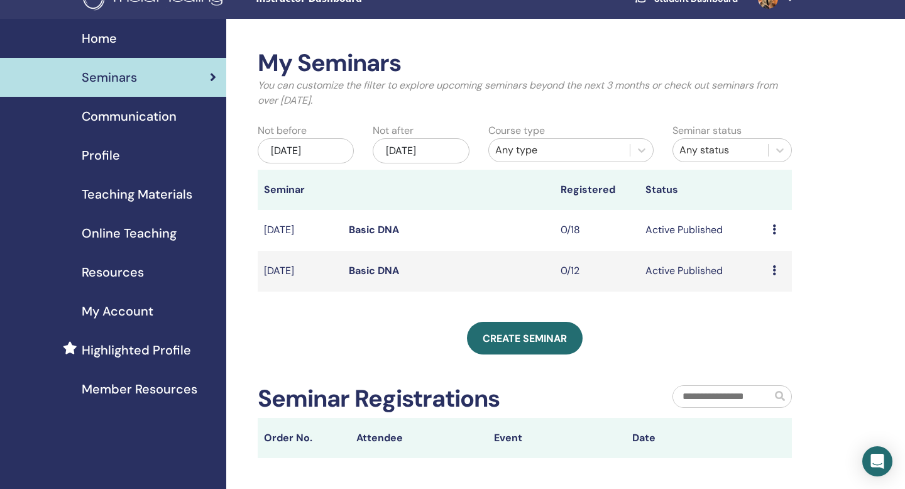 Image resolution: width=905 pixels, height=489 pixels. I want to click on a: Create seminar, so click(525, 338).